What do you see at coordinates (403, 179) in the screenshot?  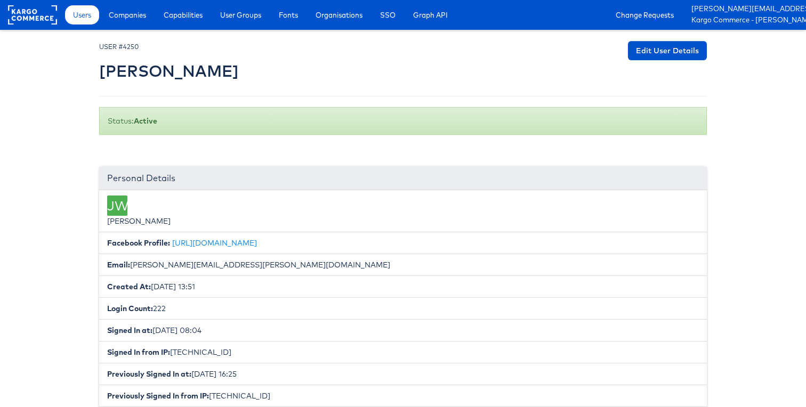 I see `div: Personal Details` at bounding box center [403, 179].